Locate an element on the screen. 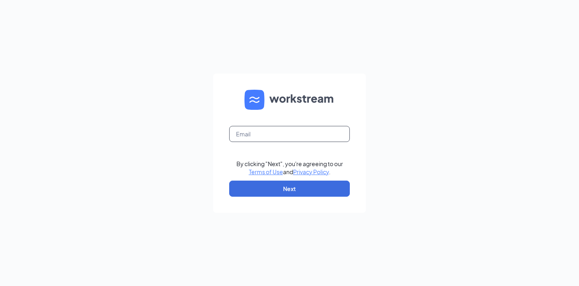 This screenshot has width=579, height=286. div: By clicking "Next", you're agreeing to our and . is located at coordinates (290, 168).